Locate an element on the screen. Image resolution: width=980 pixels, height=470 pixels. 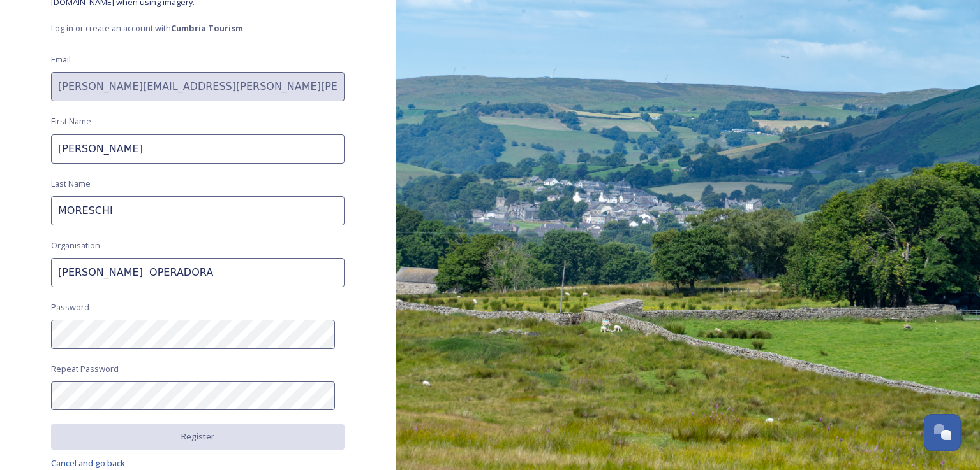
span: Last Name is located at coordinates (71, 183).